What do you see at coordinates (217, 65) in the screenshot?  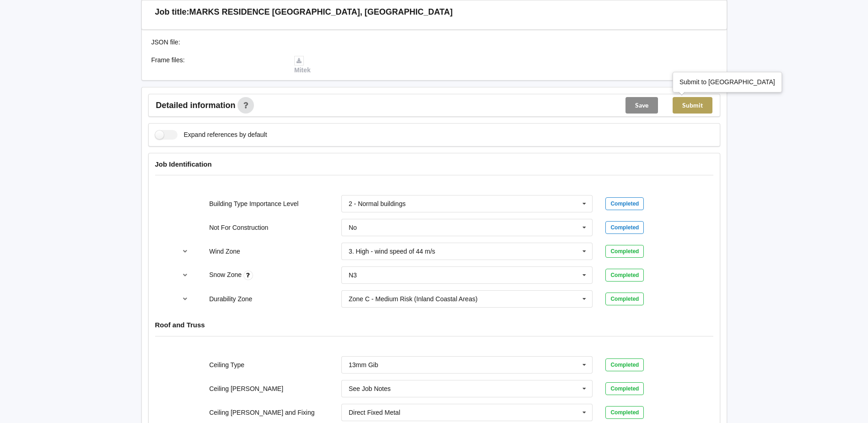 I see `div: Frame files :` at bounding box center [217, 65].